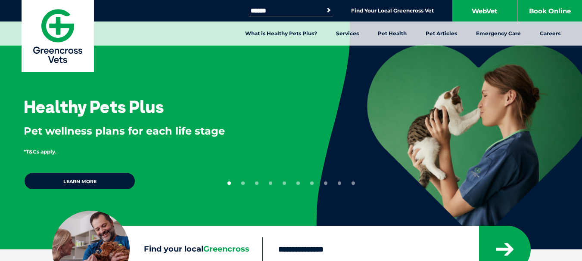  Describe the element at coordinates (312, 184) in the screenshot. I see `button: 7 of 10` at that location.